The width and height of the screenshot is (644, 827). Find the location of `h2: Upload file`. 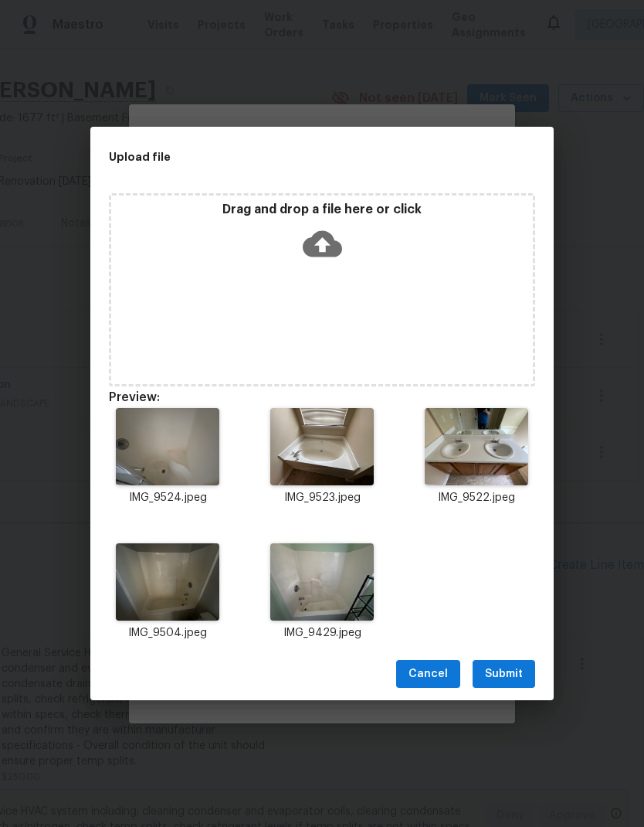

h2: Upload file is located at coordinates (287, 157).